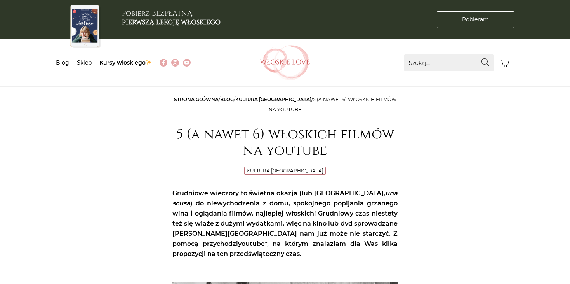 This screenshot has height=284, width=570. I want to click on a: Strona główna, so click(196, 99).